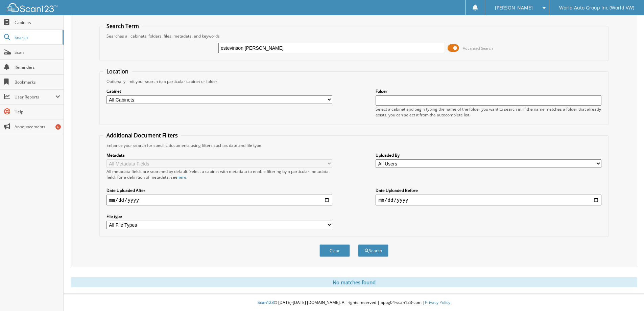 The width and height of the screenshot is (644, 311). Describe the element at coordinates (37, 22) in the screenshot. I see `span: Cabinets` at that location.